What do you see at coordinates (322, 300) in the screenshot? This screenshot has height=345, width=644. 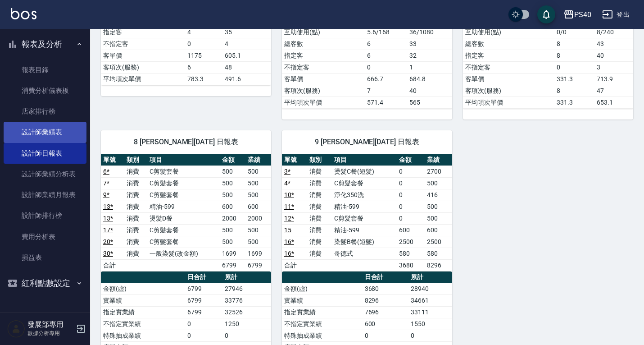 I see `td: 實業績` at bounding box center [322, 300].